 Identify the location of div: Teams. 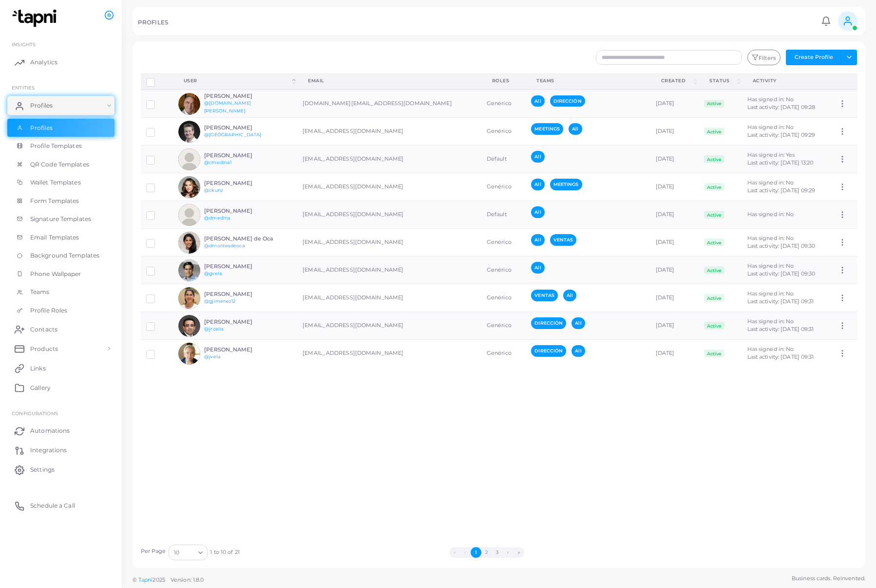
(588, 81).